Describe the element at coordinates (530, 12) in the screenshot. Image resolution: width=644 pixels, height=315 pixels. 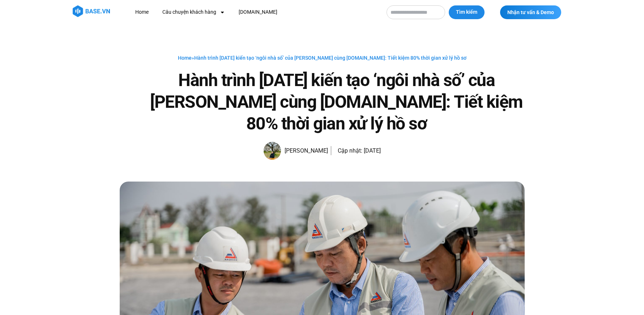
I see `a: Nhận tư vấn & Demo` at that location.